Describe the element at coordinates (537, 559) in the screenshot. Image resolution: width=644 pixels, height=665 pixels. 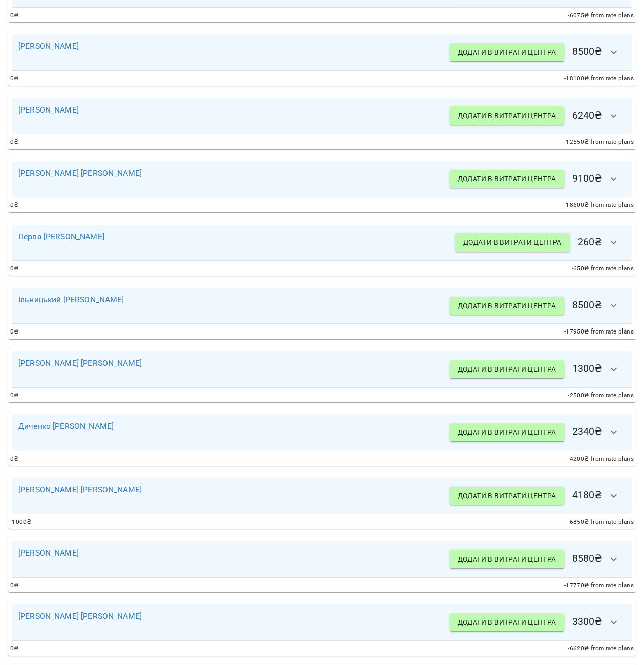
I see `h6: 8580 ₴` at that location.